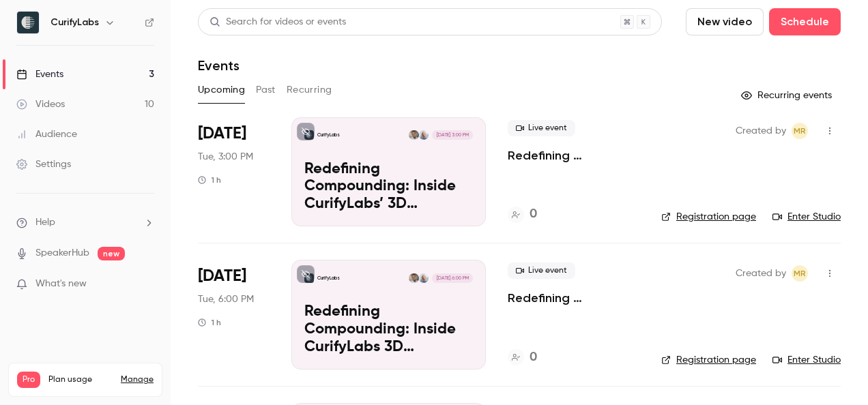  Describe the element at coordinates (388, 315) in the screenshot. I see `a: Redefining Compounding: Inside CurifyLabs 3D Compounding System Solution - Later SessionCurifyLab...` at that location.